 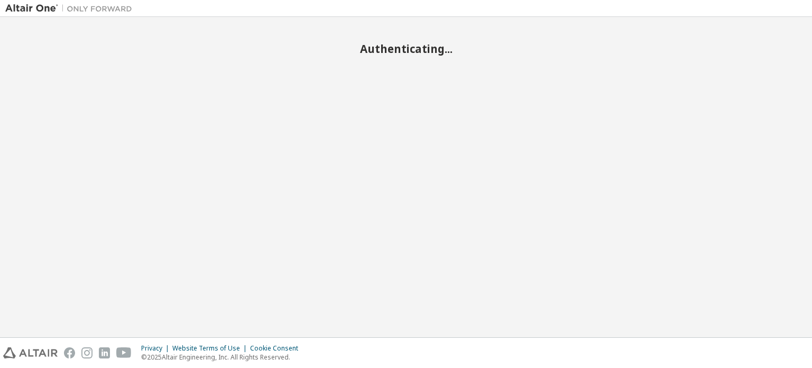 I want to click on img: facebook.svg, so click(x=69, y=352).